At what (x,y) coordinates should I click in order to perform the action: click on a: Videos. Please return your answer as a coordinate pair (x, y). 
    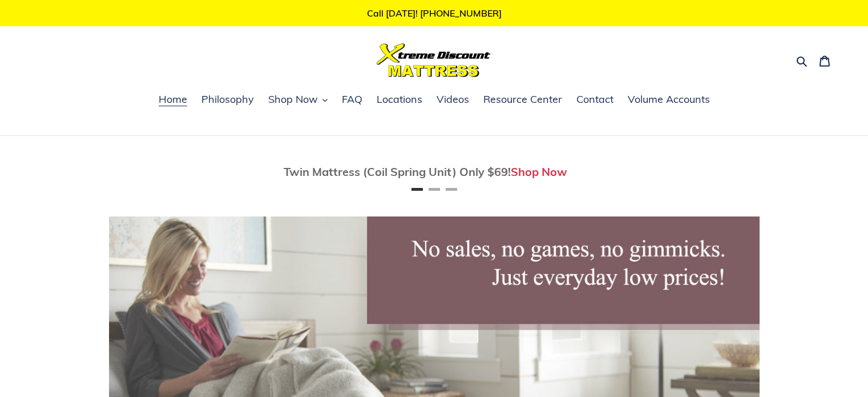
    Looking at the image, I should click on (452, 100).